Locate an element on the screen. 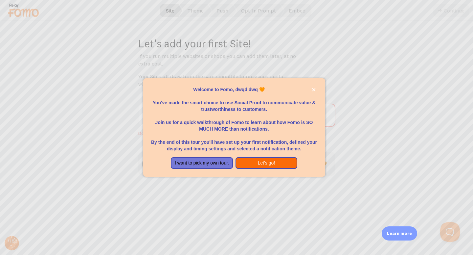  p: By the end of this tour you'll have set up your first notification, defined your display and timi... is located at coordinates (234, 142).